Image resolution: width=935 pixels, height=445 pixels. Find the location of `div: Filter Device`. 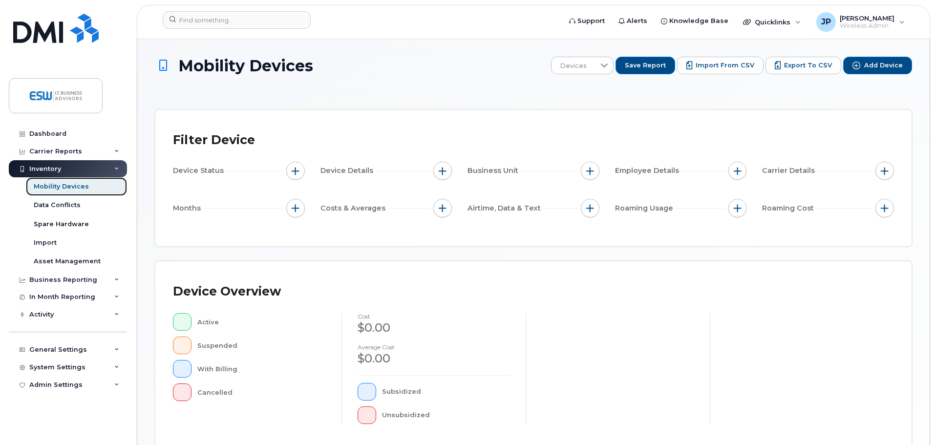

div: Filter Device is located at coordinates (214, 140).